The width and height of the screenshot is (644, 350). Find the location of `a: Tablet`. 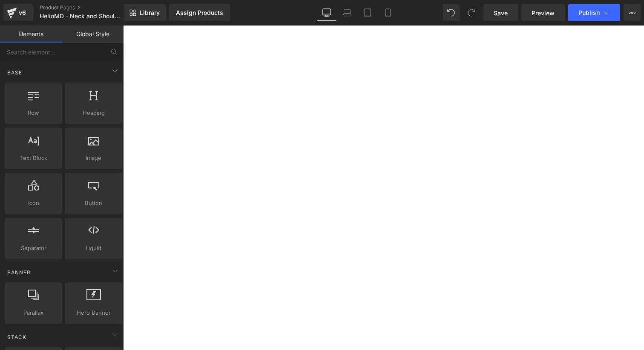

a: Tablet is located at coordinates (368, 13).